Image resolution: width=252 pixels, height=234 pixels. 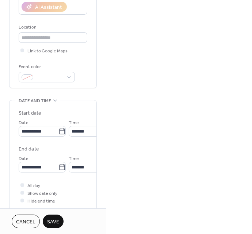 What do you see at coordinates (26, 222) in the screenshot?
I see `span: Cancel` at bounding box center [26, 222].